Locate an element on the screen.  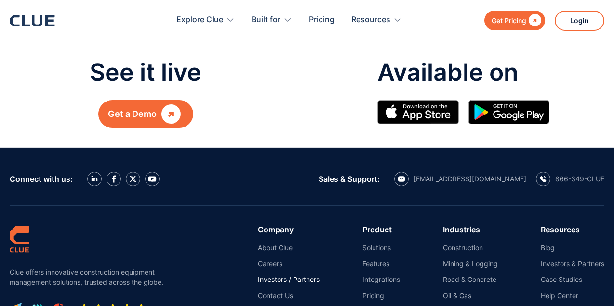
div: Industries is located at coordinates (470, 230).